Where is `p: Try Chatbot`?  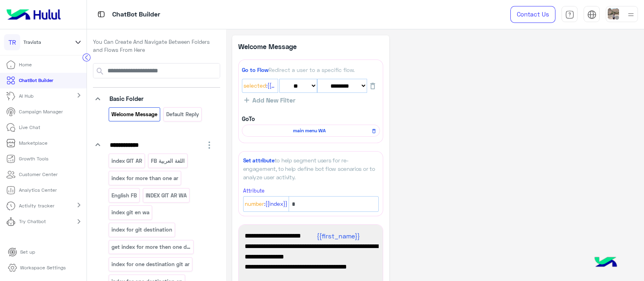
p: Try Chatbot is located at coordinates (32, 221).